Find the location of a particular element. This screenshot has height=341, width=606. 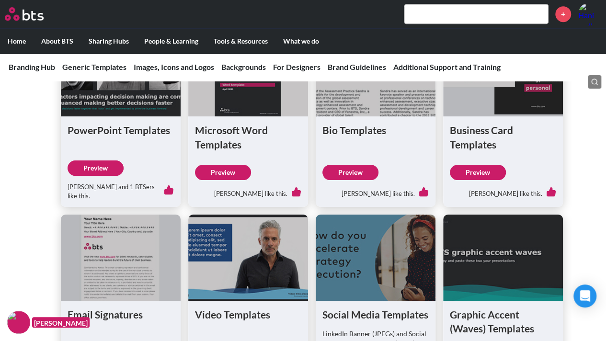

a: Additional Support and Training is located at coordinates (447, 67).